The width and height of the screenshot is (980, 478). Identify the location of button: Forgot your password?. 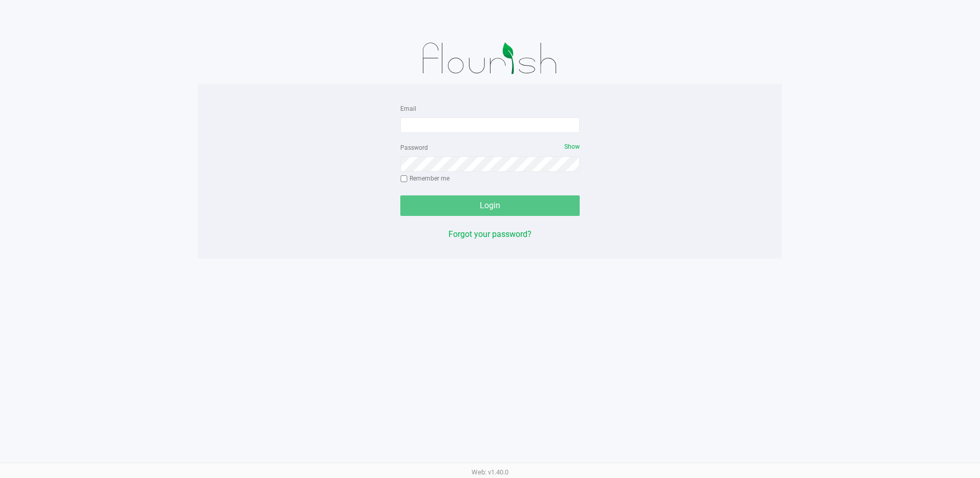
(490, 234).